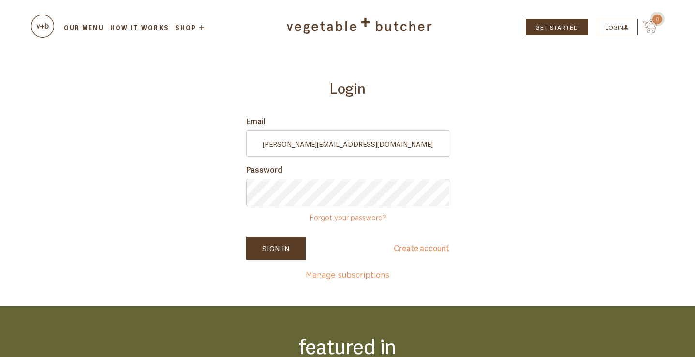 This screenshot has width=695, height=357. Describe the element at coordinates (647, 30) in the screenshot. I see `a: 0` at that location.